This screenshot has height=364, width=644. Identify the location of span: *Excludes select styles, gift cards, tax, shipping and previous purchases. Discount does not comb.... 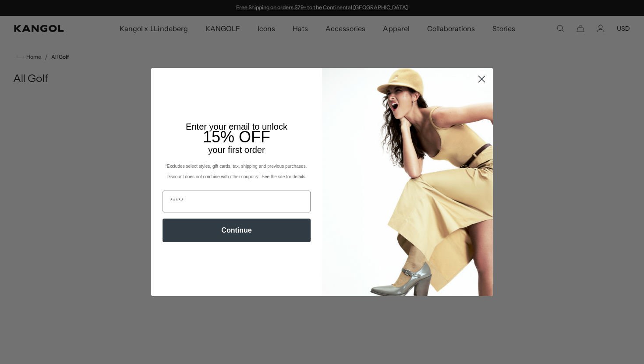
(237, 171).